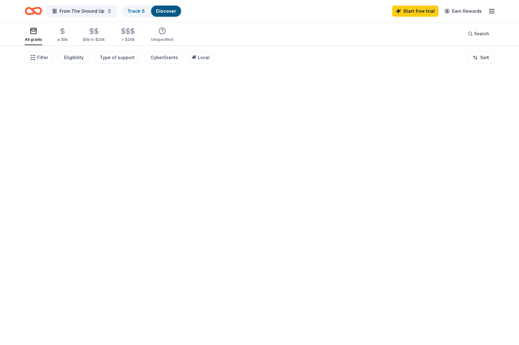  What do you see at coordinates (204, 57) in the screenshot?
I see `span: Local` at bounding box center [204, 57].